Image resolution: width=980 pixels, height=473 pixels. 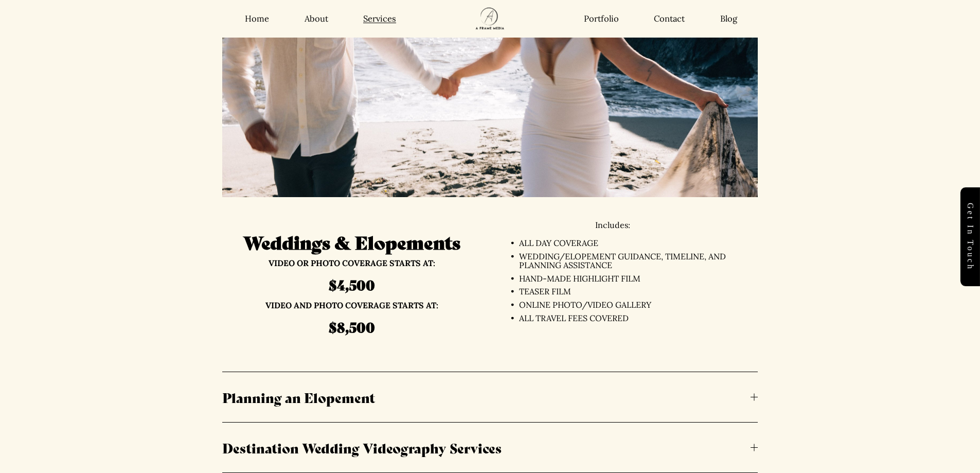 I want to click on p: ONLINE PHOTO/VIDEO GALLERY, so click(x=623, y=305).